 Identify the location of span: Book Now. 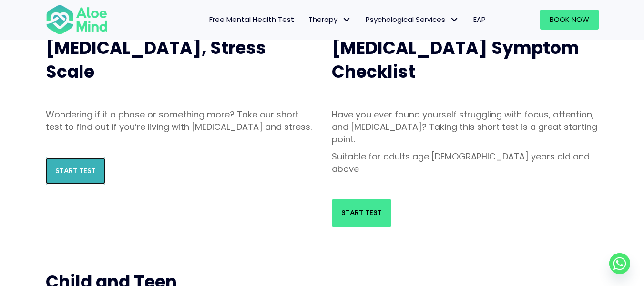
(569, 19).